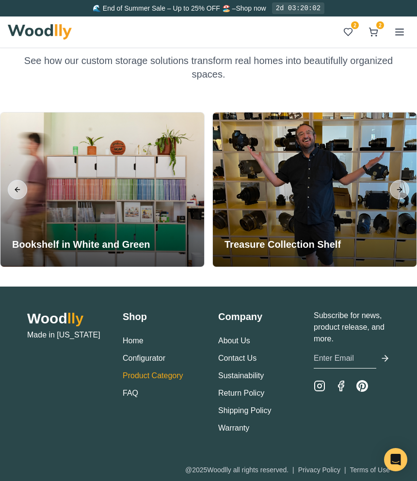 This screenshot has height=481, width=417. I want to click on h3: Shop, so click(160, 317).